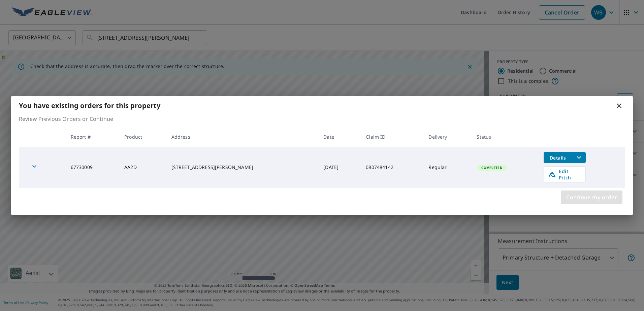 Image resolution: width=644 pixels, height=311 pixels. What do you see at coordinates (578, 158) in the screenshot?
I see `button: filesDropdownBtn-67730009` at bounding box center [578, 158].